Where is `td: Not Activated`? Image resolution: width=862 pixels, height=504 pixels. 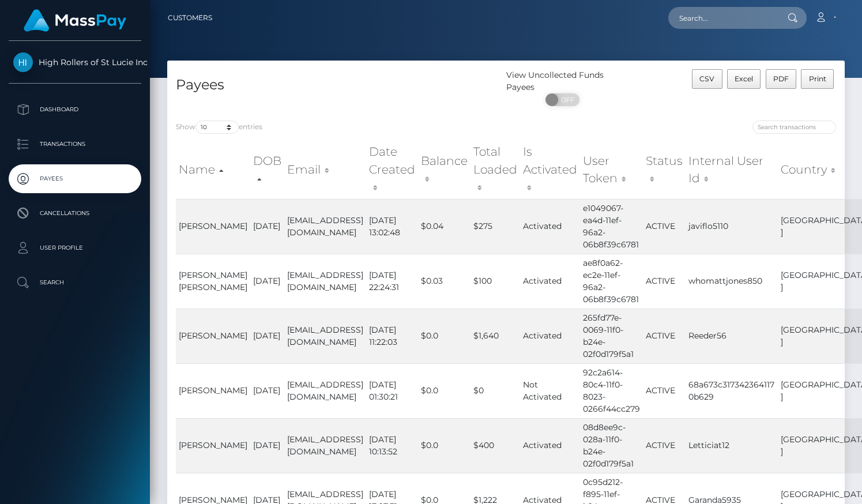
td: Not Activated is located at coordinates (550, 390).